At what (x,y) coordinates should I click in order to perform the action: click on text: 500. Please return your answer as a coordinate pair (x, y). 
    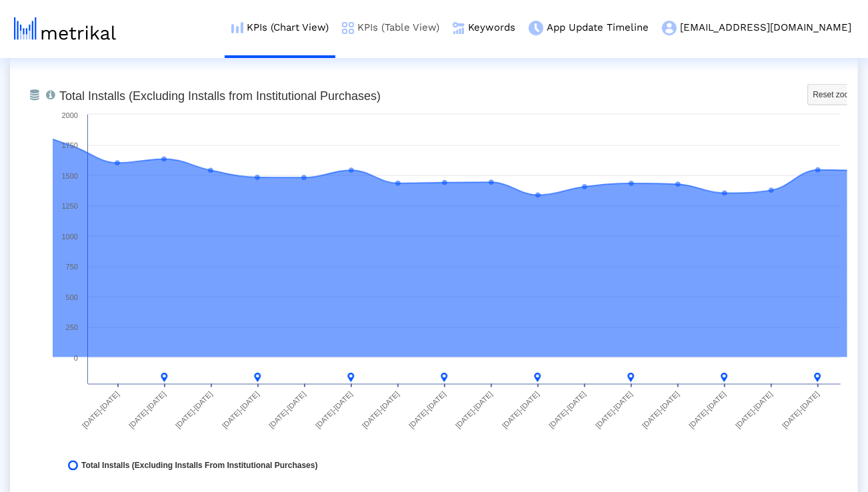
    Looking at the image, I should click on (72, 298).